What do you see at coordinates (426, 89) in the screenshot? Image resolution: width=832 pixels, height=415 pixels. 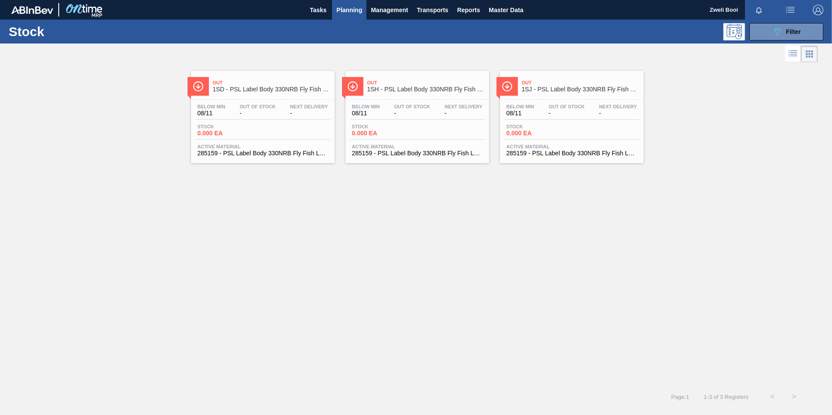 I see `span: 1SH - PSL Label Body 330NRB Fly Fish Lemon PU` at bounding box center [426, 89].